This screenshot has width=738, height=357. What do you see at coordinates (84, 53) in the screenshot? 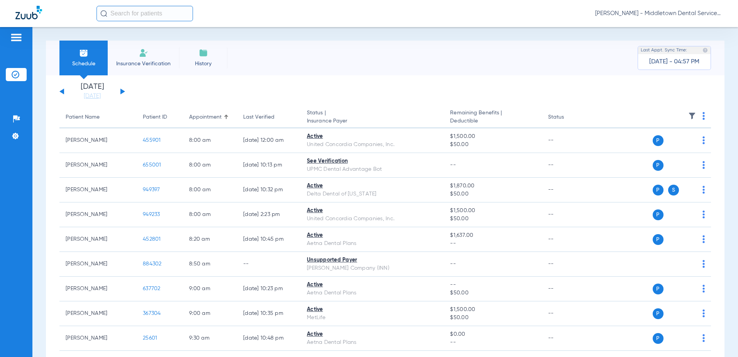
I see `img: Schedule` at bounding box center [84, 53].